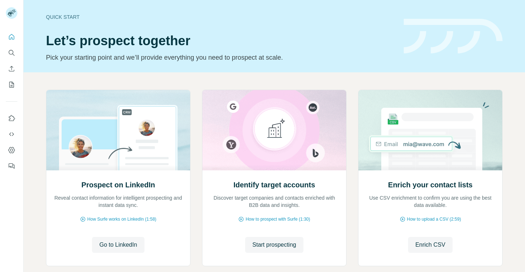 Image resolution: width=525 pixels, height=272 pixels. Describe the element at coordinates (12, 134) in the screenshot. I see `button: Use Surfe API` at that location.